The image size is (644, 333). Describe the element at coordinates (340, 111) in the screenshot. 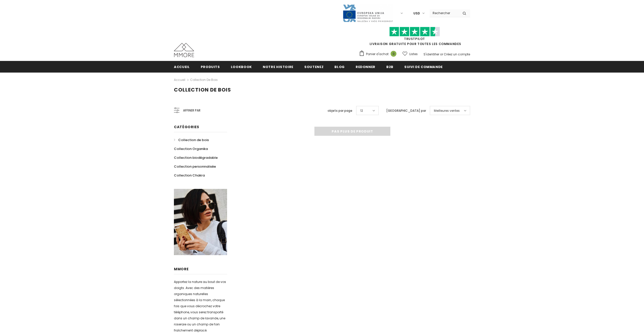

I see `label: objets par page` at that location.